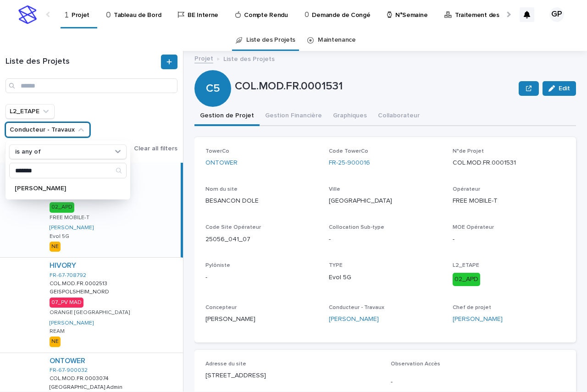  Describe the element at coordinates (68, 275) in the screenshot. I see `a: FR-67-708792` at that location.